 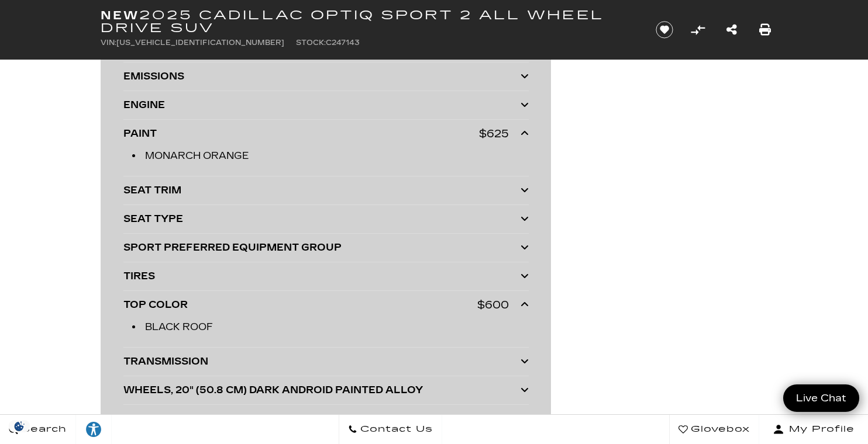 I want to click on div: $600, so click(x=493, y=305).